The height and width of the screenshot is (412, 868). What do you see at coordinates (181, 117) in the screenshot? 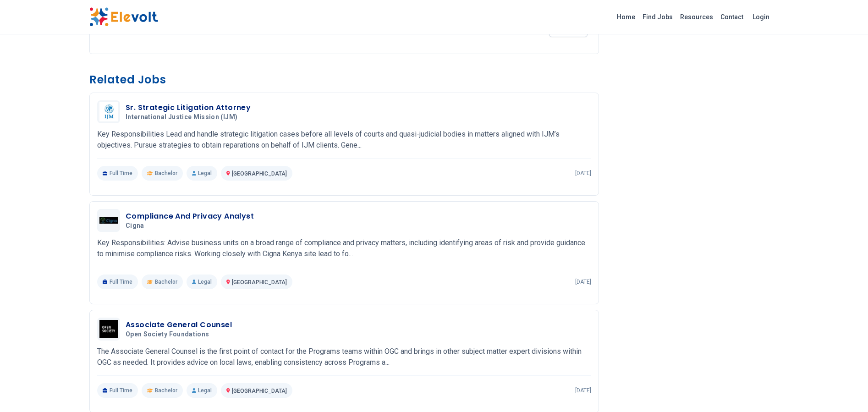
I see `span: International Justice Mission (IJM)` at bounding box center [181, 117].